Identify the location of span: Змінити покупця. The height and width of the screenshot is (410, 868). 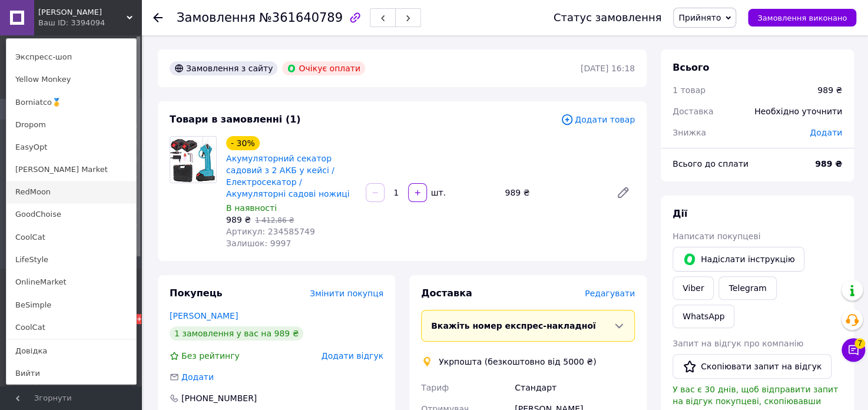
(346, 294).